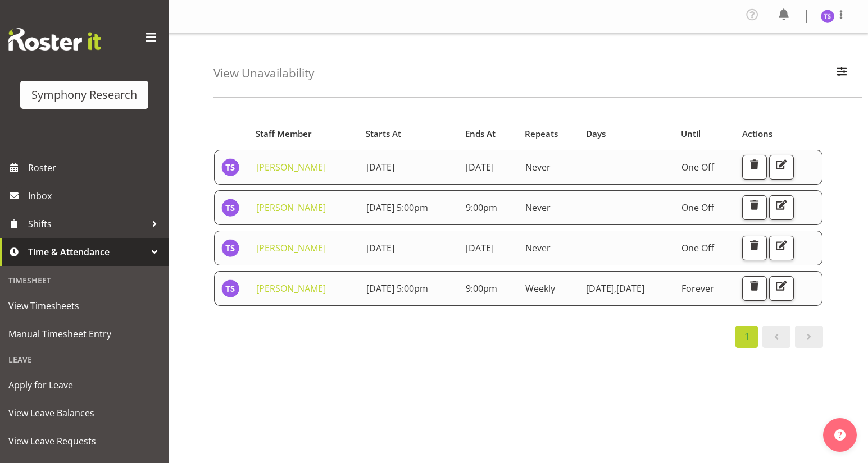  What do you see at coordinates (627, 133) in the screenshot?
I see `div: Days` at bounding box center [627, 133].